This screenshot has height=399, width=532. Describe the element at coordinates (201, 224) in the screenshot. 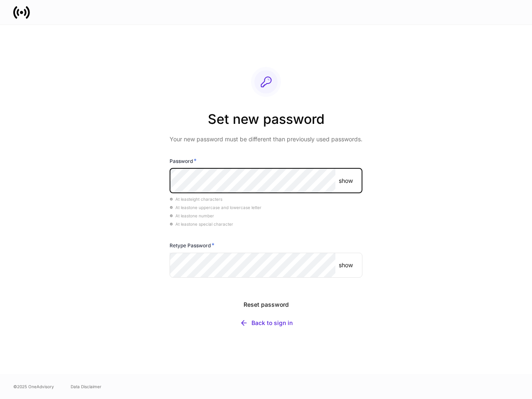

I see `span: At least one special character` at that location.